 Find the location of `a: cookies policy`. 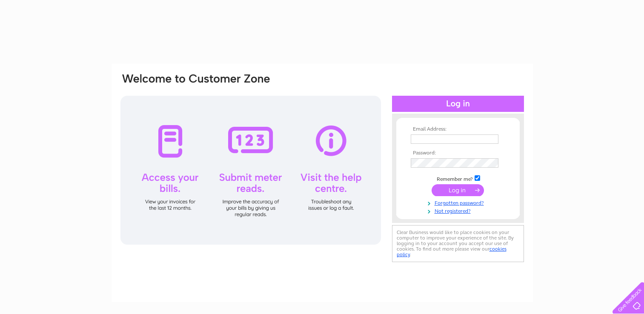

a: cookies policy is located at coordinates (451, 251).